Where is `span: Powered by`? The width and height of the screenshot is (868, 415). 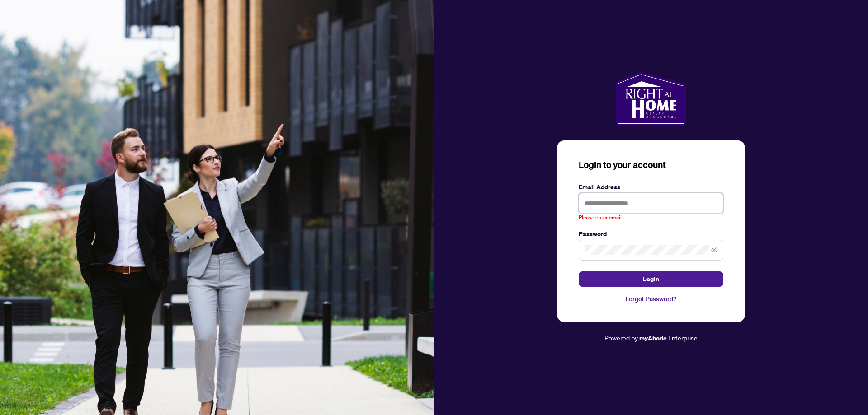 span: Powered by is located at coordinates (621, 338).